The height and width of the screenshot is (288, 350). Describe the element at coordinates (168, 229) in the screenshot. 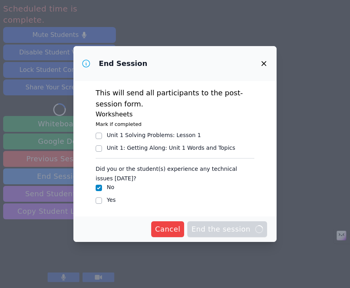

I see `button: Cancel` at that location.